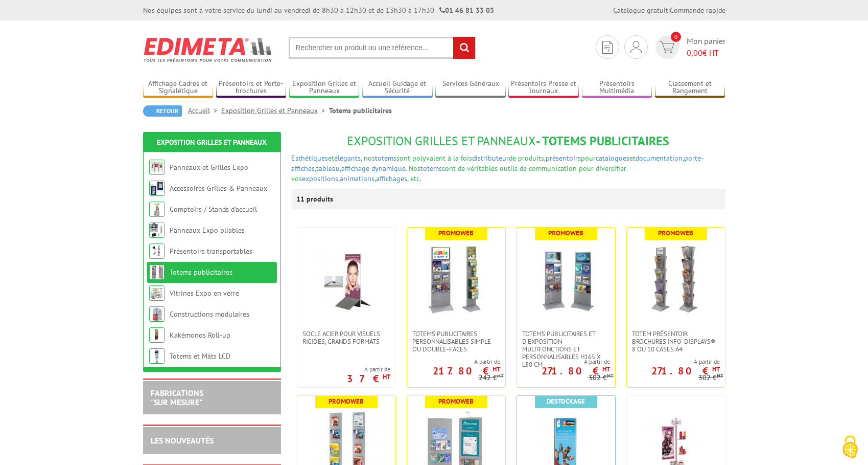  I want to click on img: Présentoirs transportables, so click(157, 251).